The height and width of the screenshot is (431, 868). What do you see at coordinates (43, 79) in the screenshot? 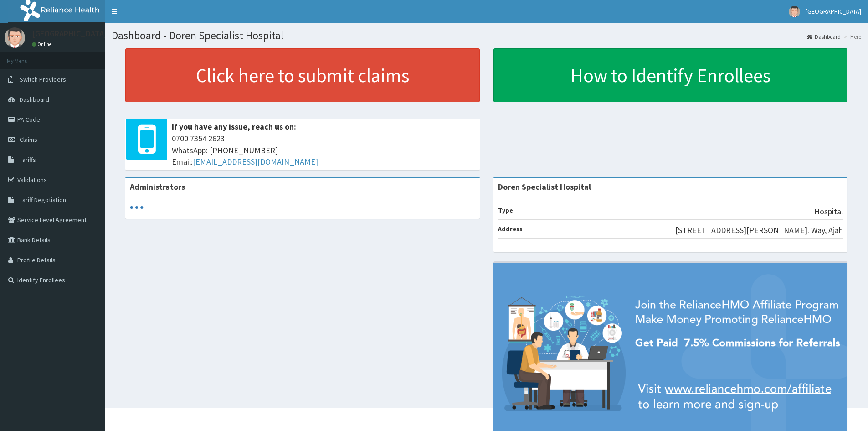
I see `span: Switch Providers` at bounding box center [43, 79].